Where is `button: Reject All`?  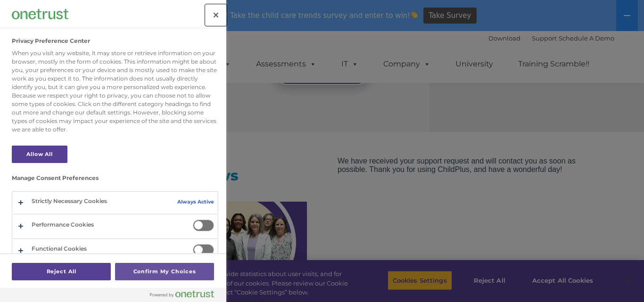
button: Reject All is located at coordinates (62, 271).